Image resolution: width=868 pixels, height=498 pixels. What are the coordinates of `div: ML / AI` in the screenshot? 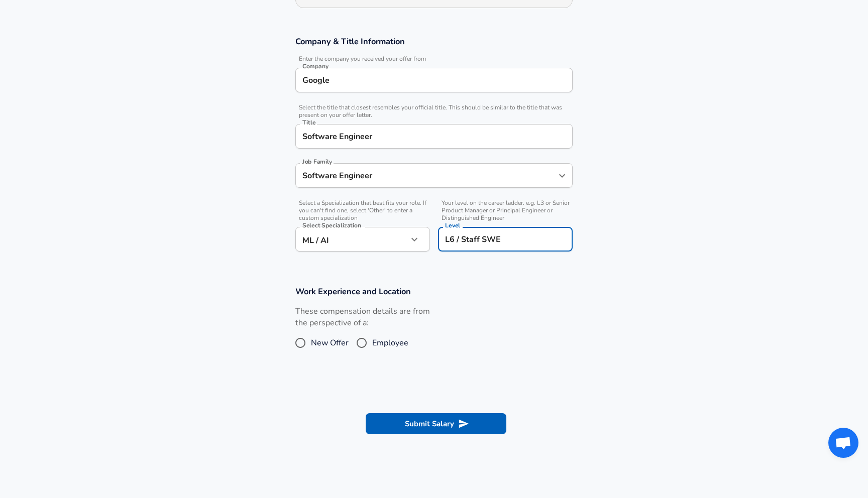 It's located at (352, 239).